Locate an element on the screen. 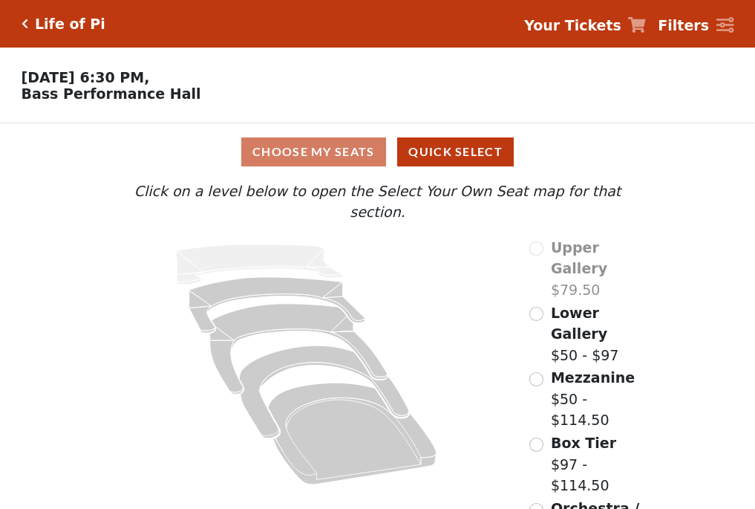 The image size is (755, 509). label: $50 - $114.50 is located at coordinates (601, 399).